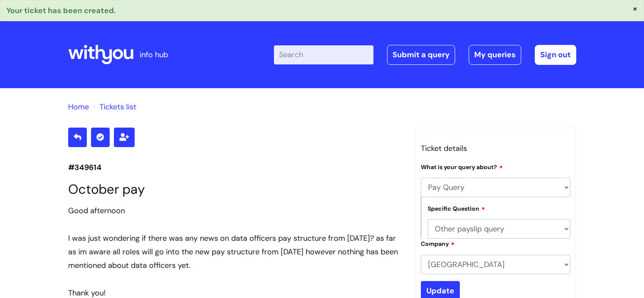 This screenshot has height=298, width=644. What do you see at coordinates (495, 55) in the screenshot?
I see `a: My queries` at bounding box center [495, 55].